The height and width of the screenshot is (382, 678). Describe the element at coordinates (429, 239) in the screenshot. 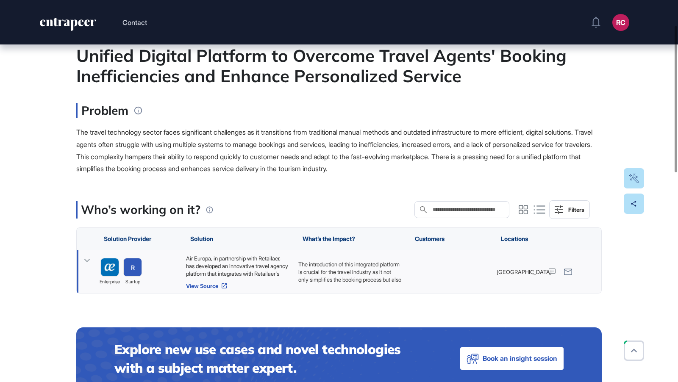

I see `span: Customers` at that location.